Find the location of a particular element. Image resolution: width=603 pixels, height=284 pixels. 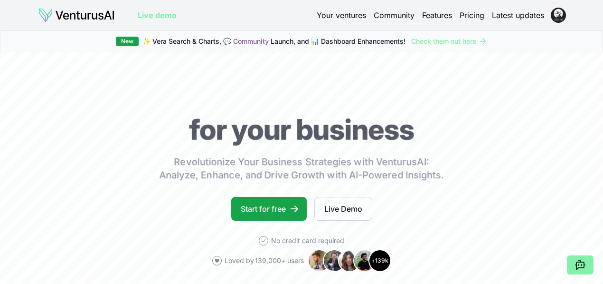

img: Avatar 2 is located at coordinates (334, 260).